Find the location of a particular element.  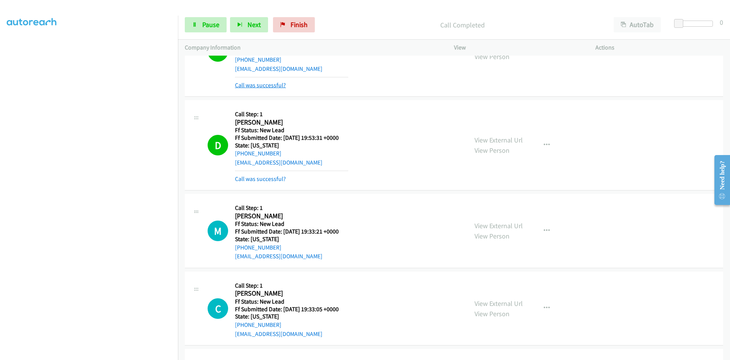

div: Open Resource Center is located at coordinates (14, 30).